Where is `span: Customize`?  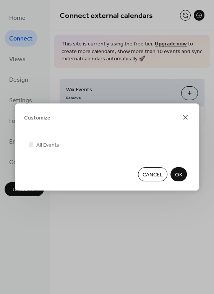
span: Customize is located at coordinates (37, 118).